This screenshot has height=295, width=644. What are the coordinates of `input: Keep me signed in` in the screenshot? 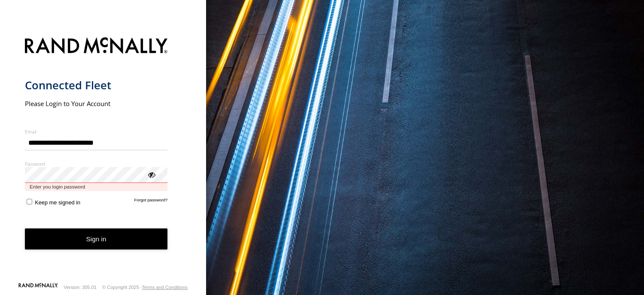 It's located at (29, 202).